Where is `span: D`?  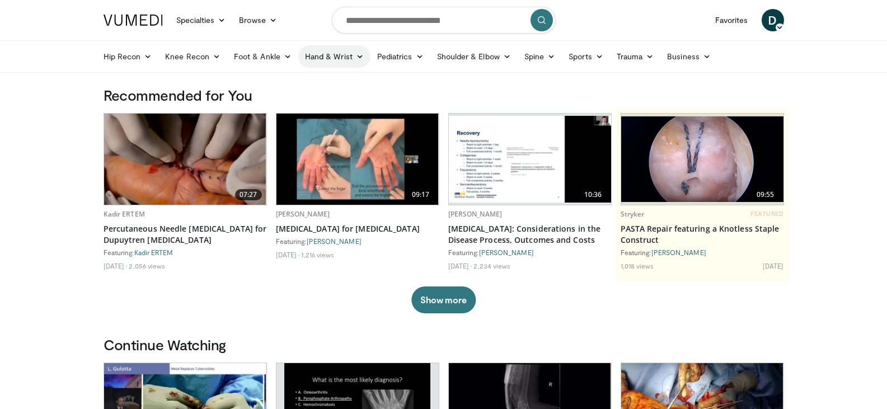 span: D is located at coordinates (773, 20).